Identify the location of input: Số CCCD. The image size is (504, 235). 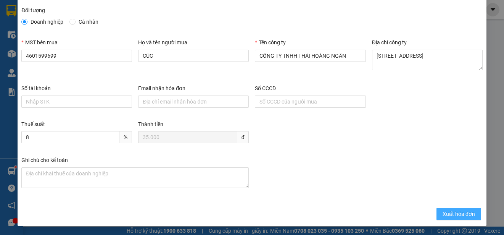
(310, 101).